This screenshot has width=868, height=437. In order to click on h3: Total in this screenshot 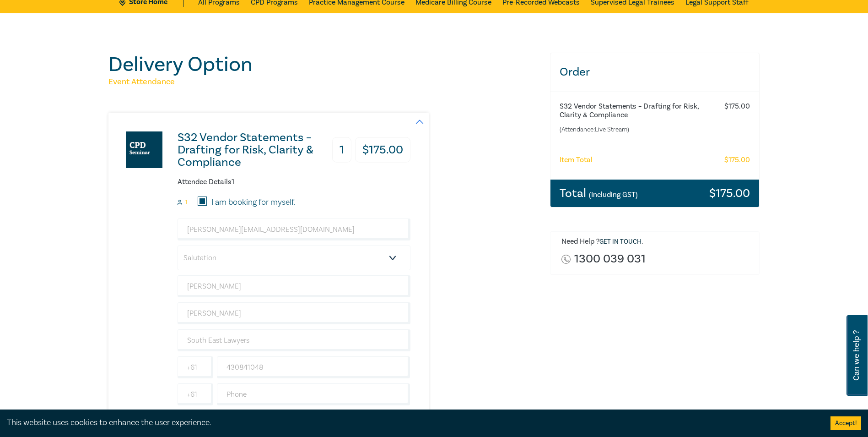, I will do `click(599, 194)`.